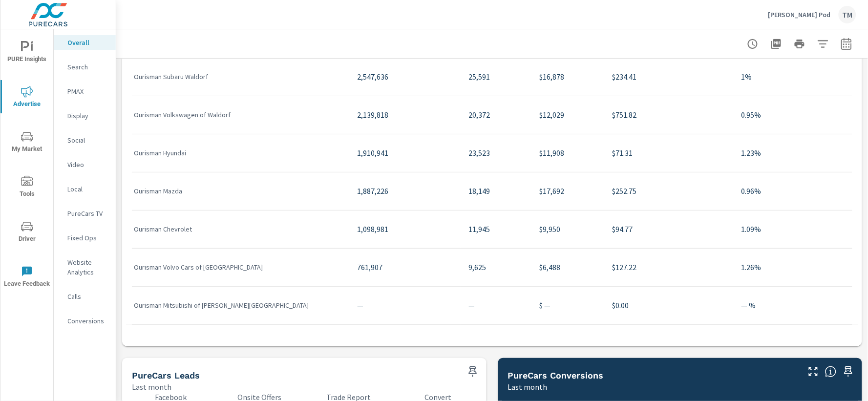 Image resolution: width=868 pixels, height=401 pixels. What do you see at coordinates (496, 153) in the screenshot?
I see `p: 23,523` at bounding box center [496, 153].